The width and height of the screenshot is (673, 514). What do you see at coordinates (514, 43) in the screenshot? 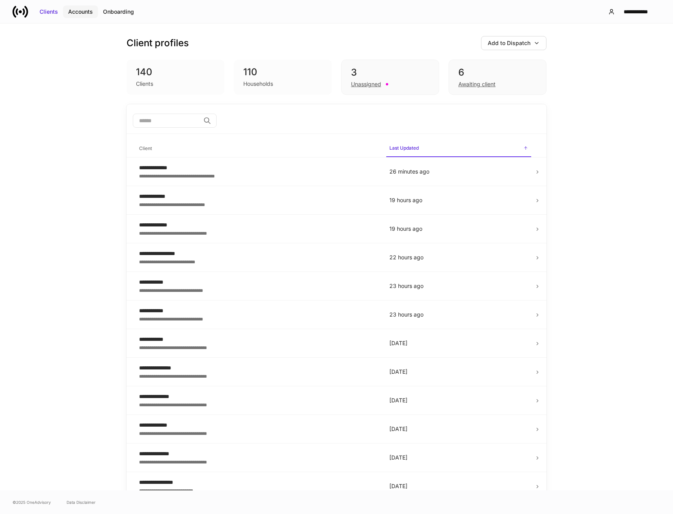
I see `button: Add to Dispatch` at bounding box center [514, 43].